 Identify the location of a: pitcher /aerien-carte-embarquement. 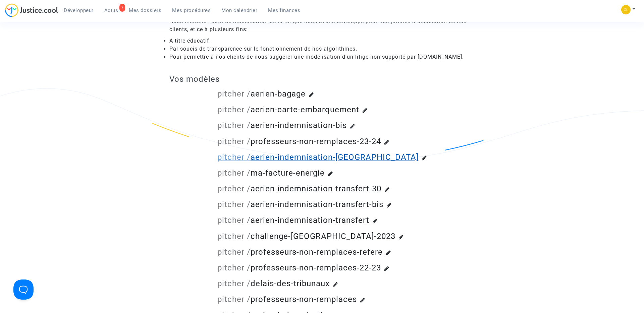
(288, 110).